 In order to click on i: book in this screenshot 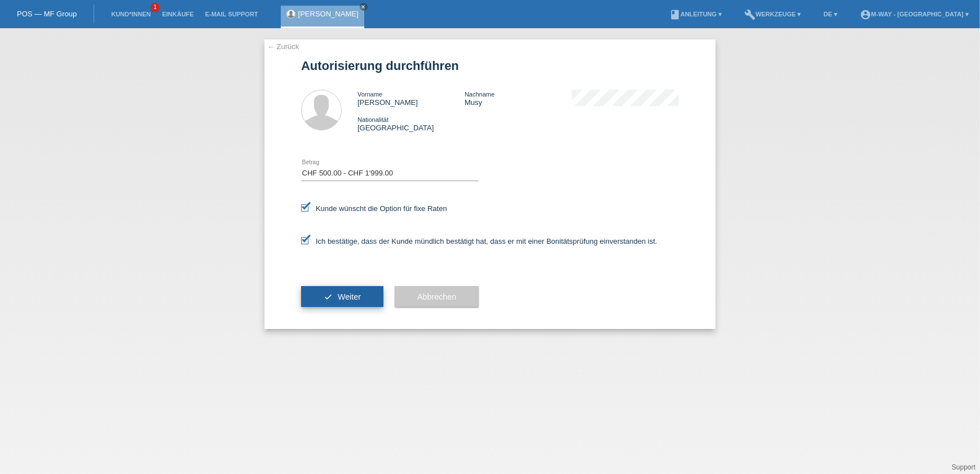, I will do `click(675, 15)`.